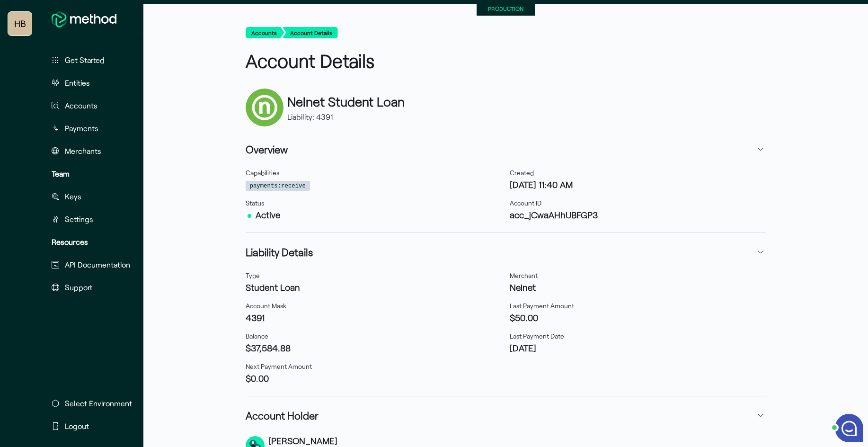 The width and height of the screenshot is (868, 447). Describe the element at coordinates (61, 173) in the screenshot. I see `span: Team` at that location.